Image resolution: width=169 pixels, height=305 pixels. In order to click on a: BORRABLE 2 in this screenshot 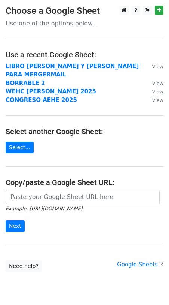, I will do `click(25, 83)`.